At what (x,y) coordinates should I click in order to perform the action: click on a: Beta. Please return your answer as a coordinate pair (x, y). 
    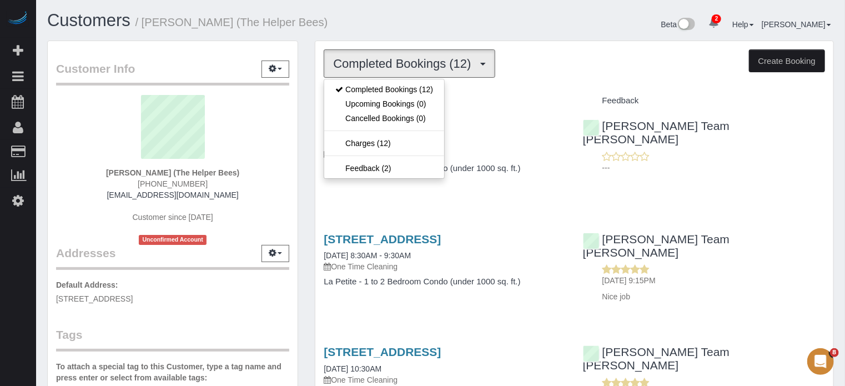
    Looking at the image, I should click on (679, 24).